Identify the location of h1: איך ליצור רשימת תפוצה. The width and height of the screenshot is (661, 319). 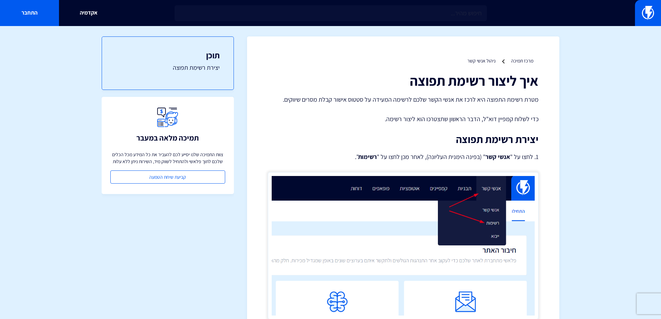
(403, 80).